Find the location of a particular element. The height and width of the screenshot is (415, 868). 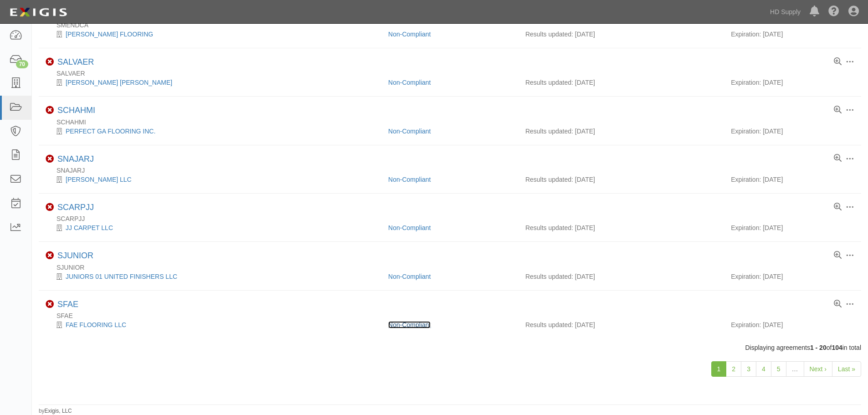

a: SCARPJJ is located at coordinates (75, 207).